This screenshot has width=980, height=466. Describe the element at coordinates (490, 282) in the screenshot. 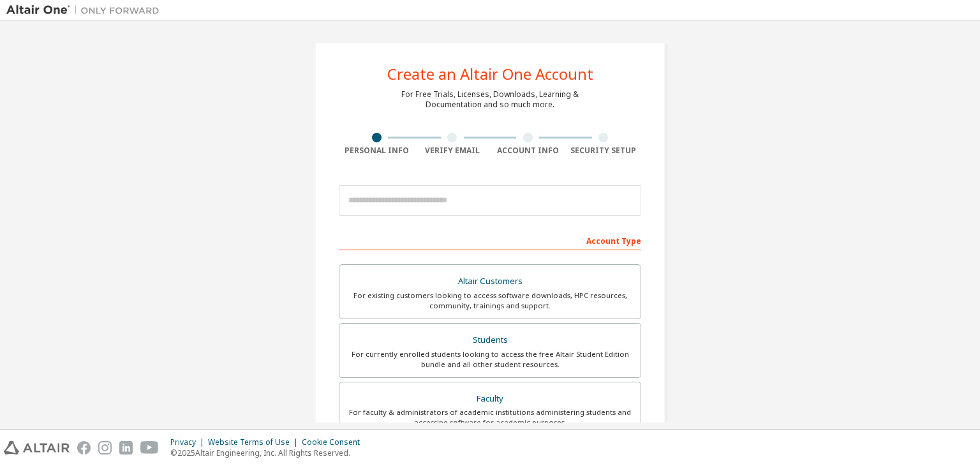

I see `div: Altair Customers` at that location.